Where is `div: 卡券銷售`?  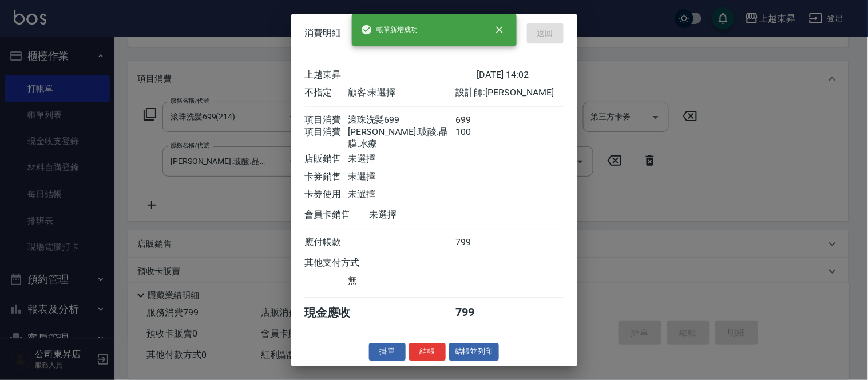 div: 卡券銷售 is located at coordinates (326, 177).